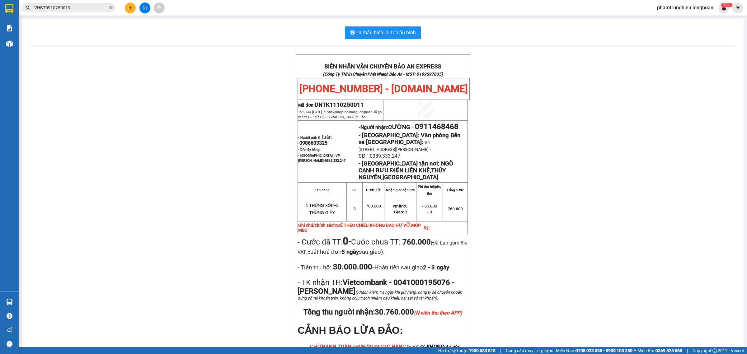 The width and height of the screenshot is (747, 354). What do you see at coordinates (335, 347) in the screenshot?
I see `strong: THANH TOÁN` at bounding box center [335, 347].